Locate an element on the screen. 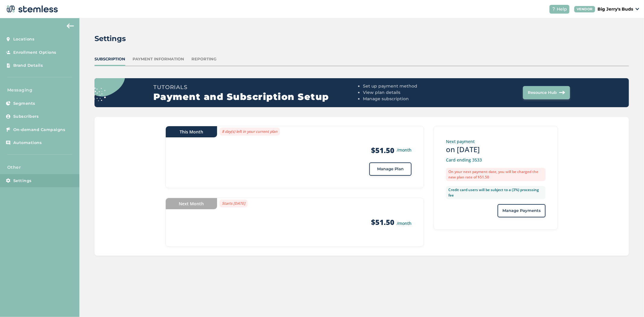  li: Manage subscription is located at coordinates (414, 99).